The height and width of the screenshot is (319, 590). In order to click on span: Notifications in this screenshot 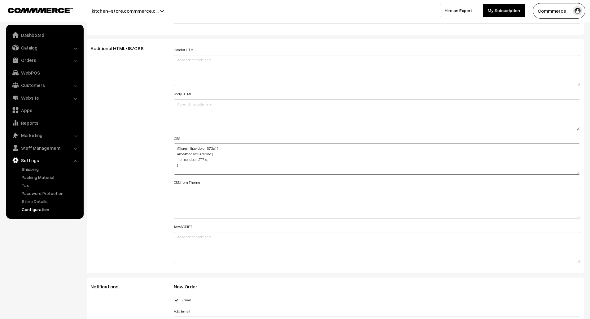, I will do `click(108, 287)`.